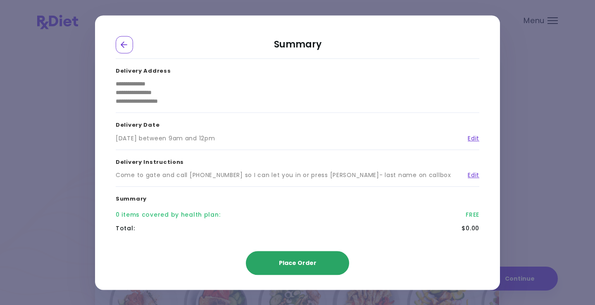  I want to click on h3: Summary, so click(297, 197).